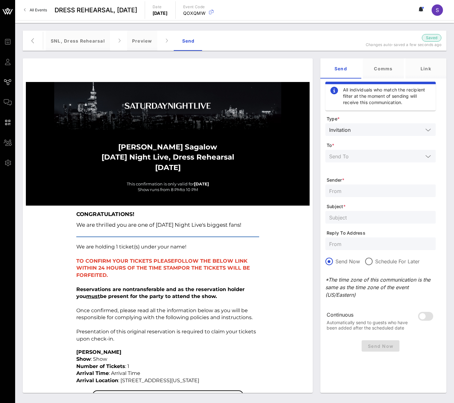  What do you see at coordinates (35, 10) in the screenshot?
I see `a: All Events` at bounding box center [35, 10].